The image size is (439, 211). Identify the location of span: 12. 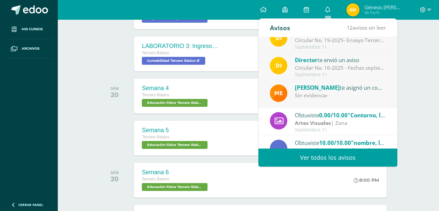
(349, 28).